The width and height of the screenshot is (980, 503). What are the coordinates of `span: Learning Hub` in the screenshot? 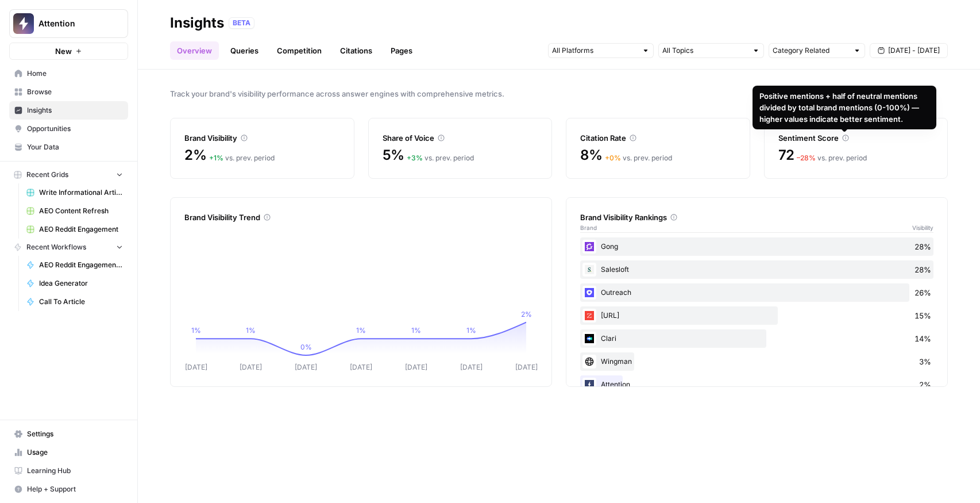 It's located at (75, 470).